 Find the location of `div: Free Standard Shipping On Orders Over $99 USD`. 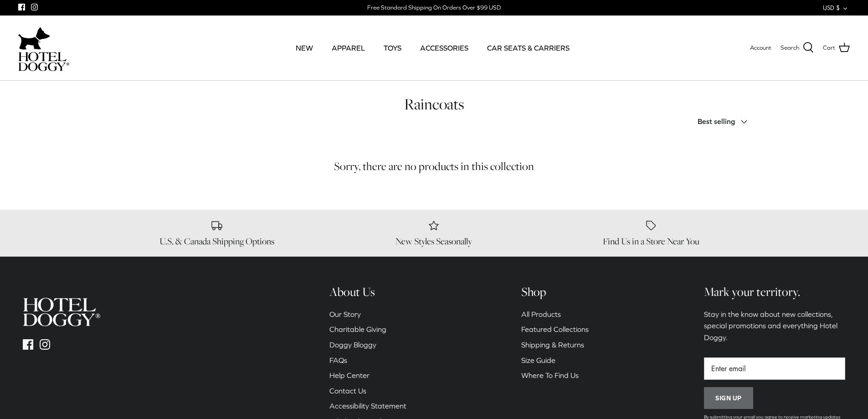

div: Free Standard Shipping On Orders Over $99 USD is located at coordinates (434, 8).